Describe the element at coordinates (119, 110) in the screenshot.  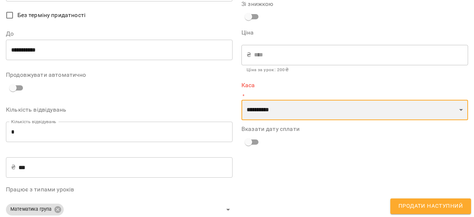
I see `label: Кількість відвідувань` at that location.